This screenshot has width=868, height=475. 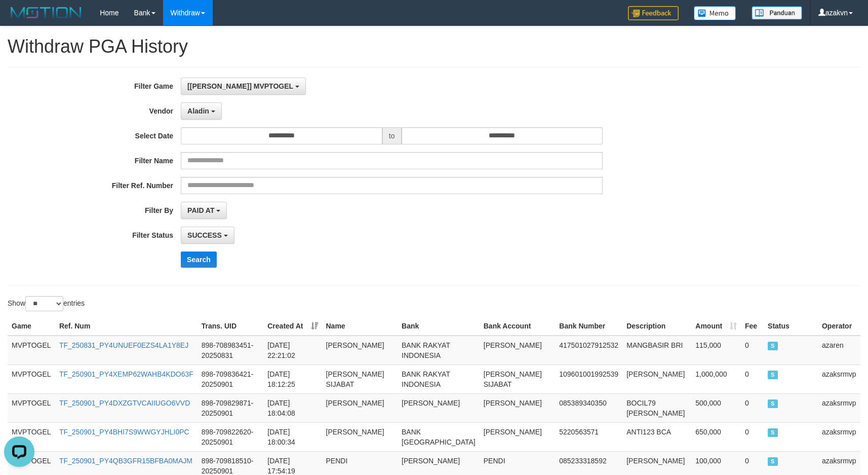 I want to click on td: 115,000, so click(x=717, y=350).